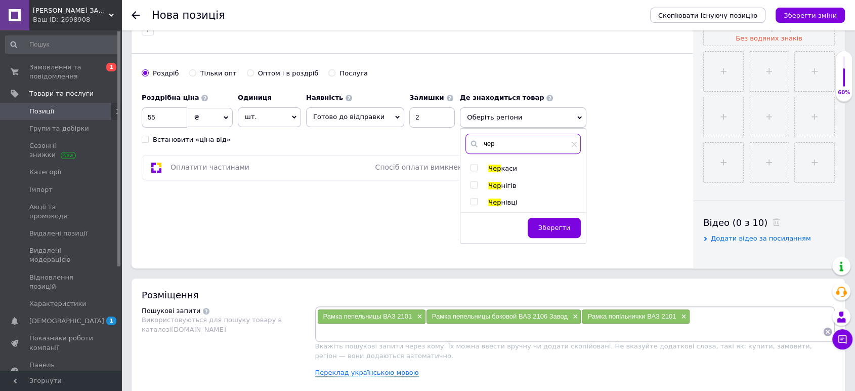 This screenshot has height=391, width=855. What do you see at coordinates (269, 117) in the screenshot?
I see `span: шт.` at bounding box center [269, 117].